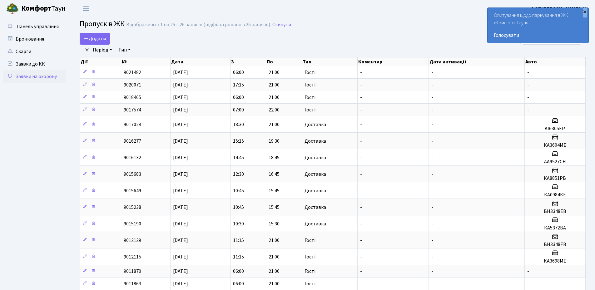  Describe the element at coordinates (238, 174) in the screenshot. I see `span: 12:30` at that location.